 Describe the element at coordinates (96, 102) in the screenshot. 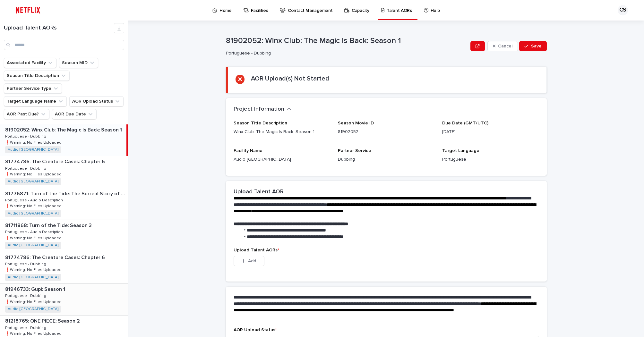

I see `button: AOR Upload Status` at that location.